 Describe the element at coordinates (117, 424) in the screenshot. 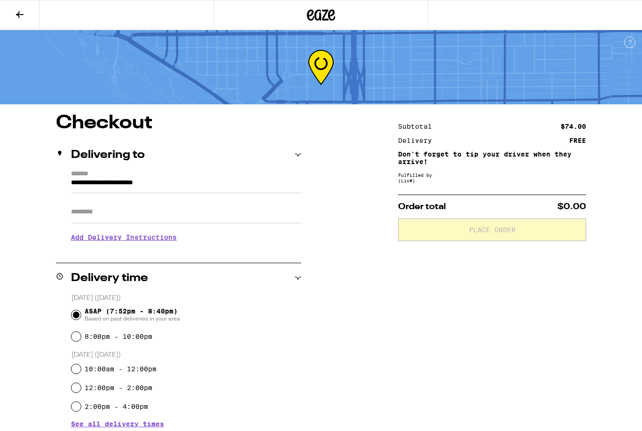

I see `span: See all delivery times` at that location.